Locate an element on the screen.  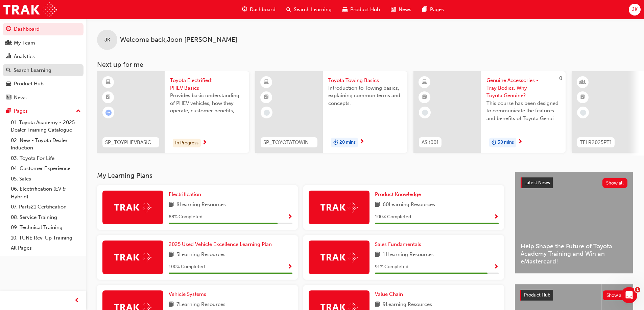
span: up-icon is located at coordinates (78, 111).